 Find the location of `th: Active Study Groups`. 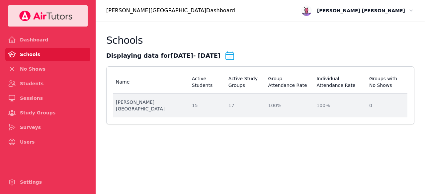

th: Active Study Groups is located at coordinates (244, 82).